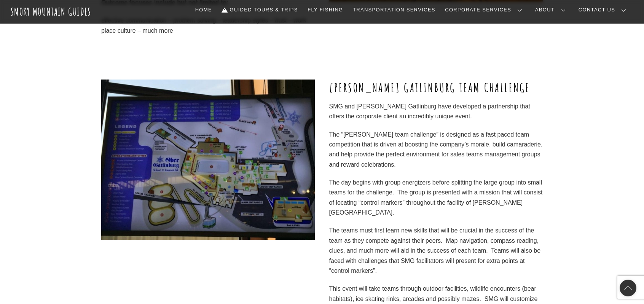  What do you see at coordinates (436, 251) in the screenshot?
I see `p: The teams must first learn new skills that will be crucial in the success of the team as they com...` at bounding box center [436, 251].